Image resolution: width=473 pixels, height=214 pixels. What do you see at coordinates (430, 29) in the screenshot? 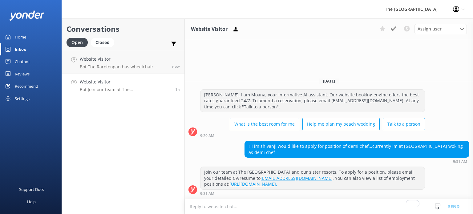
I see `span: Assign user` at bounding box center [430, 29].